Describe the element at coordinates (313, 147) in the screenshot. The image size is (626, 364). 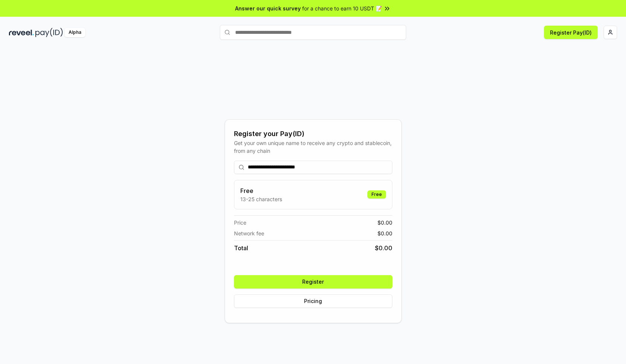
I see `div: Get your own unique name to receive any crypto and stablecoin, from any chain` at that location.